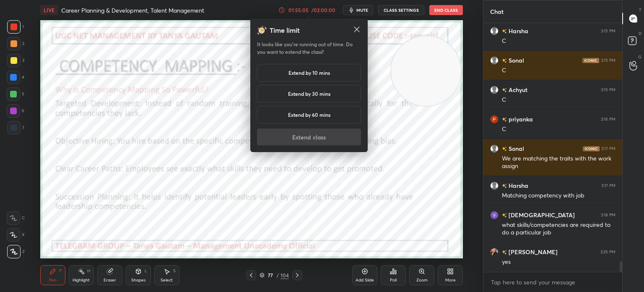 Image resolution: width=644 pixels, height=292 pixels. I want to click on div: P, so click(60, 271).